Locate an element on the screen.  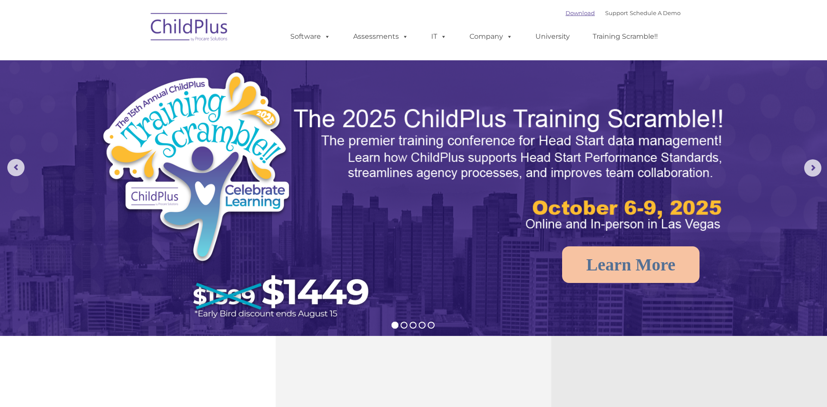
a: Learn More is located at coordinates (631, 264).